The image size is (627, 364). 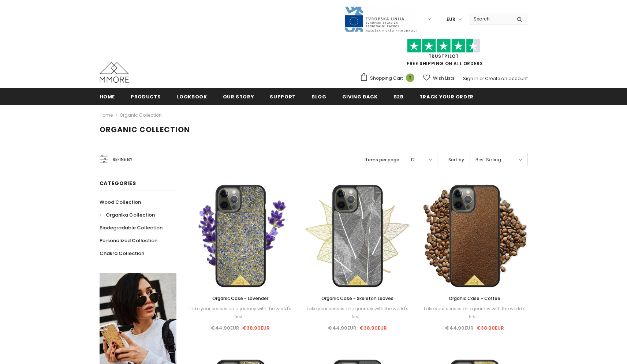 What do you see at coordinates (387, 78) in the screenshot?
I see `span: Shopping Cart` at bounding box center [387, 78].